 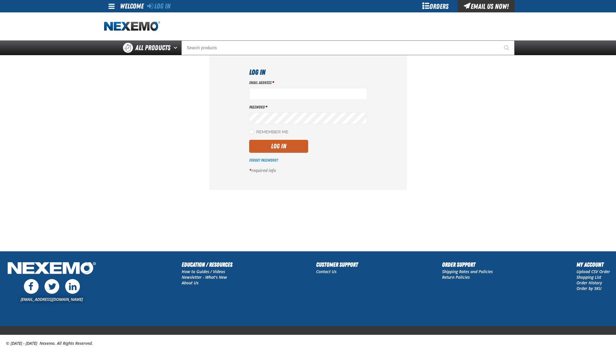 What do you see at coordinates (507, 48) in the screenshot?
I see `button: Start Searching` at bounding box center [507, 48].